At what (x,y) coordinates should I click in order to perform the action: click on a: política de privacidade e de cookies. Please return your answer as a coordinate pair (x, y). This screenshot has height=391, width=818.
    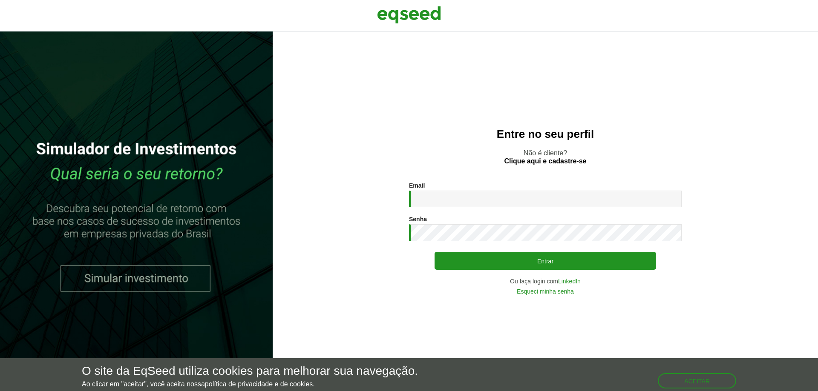
    Looking at the image, I should click on (259, 385).